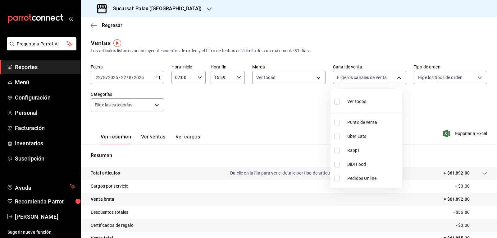 Image resolution: width=497 pixels, height=238 pixels. What do you see at coordinates (357, 101) in the screenshot?
I see `span: Ver todos` at bounding box center [357, 101].